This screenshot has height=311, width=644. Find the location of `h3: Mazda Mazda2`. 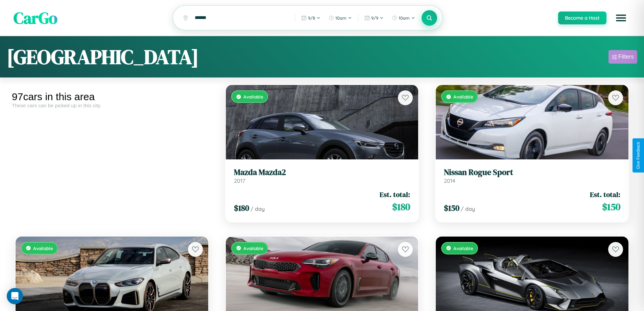

h3: Mazda Mazda2 is located at coordinates (322, 172).